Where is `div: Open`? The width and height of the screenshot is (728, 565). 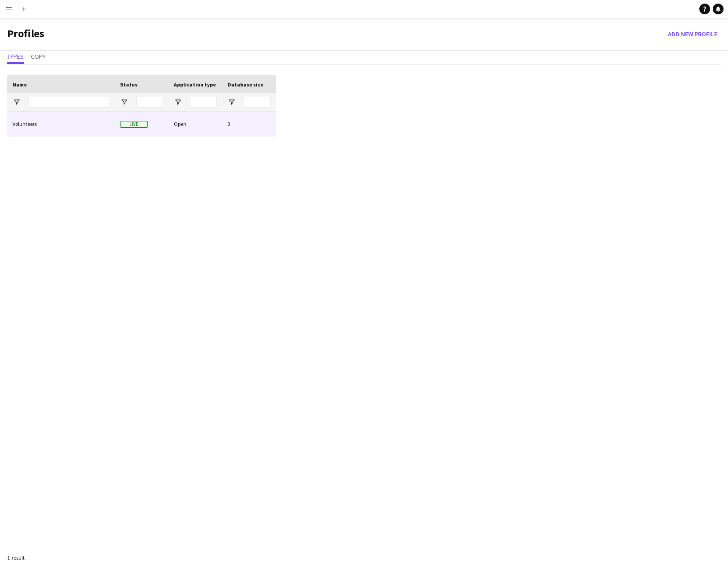 div: Open is located at coordinates (195, 124).